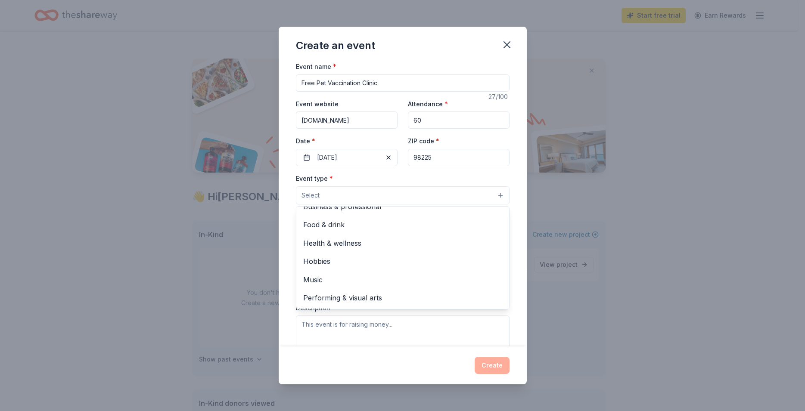  I want to click on span: Music, so click(402, 280).